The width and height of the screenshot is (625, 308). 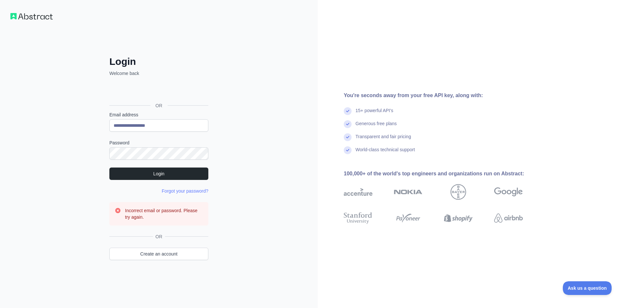 What do you see at coordinates (164, 214) in the screenshot?
I see `h3: Incorrect email or password. Please try again.` at bounding box center [164, 214].